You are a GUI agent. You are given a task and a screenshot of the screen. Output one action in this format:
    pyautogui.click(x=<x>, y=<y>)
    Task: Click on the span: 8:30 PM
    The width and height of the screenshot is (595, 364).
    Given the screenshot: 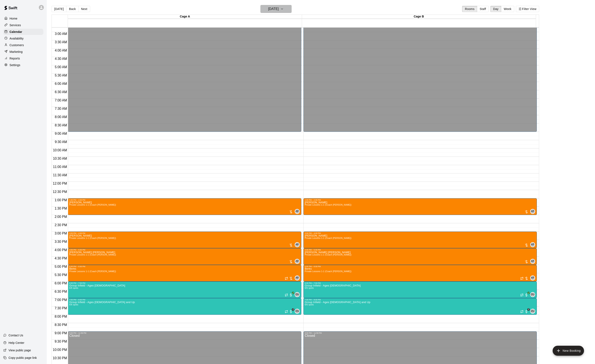 What is the action you would take?
    pyautogui.click(x=61, y=325)
    